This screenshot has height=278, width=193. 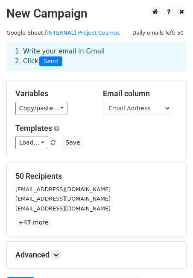 What do you see at coordinates (41, 108) in the screenshot?
I see `a: Copy/paste...` at bounding box center [41, 108].